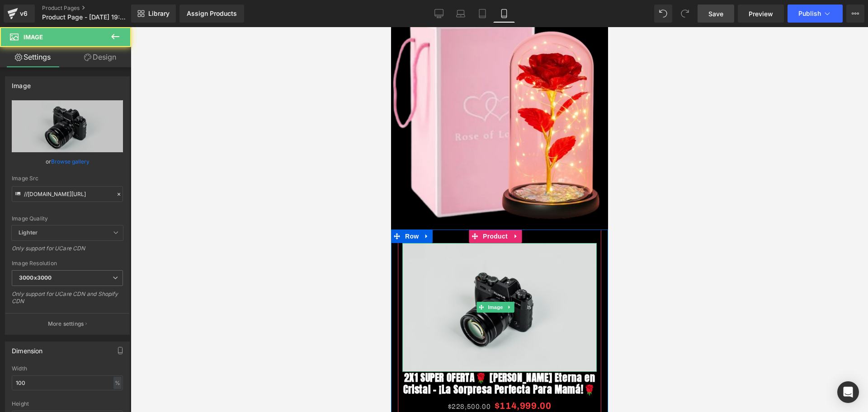 The height and width of the screenshot is (412, 868). I want to click on b: Lighter, so click(28, 232).